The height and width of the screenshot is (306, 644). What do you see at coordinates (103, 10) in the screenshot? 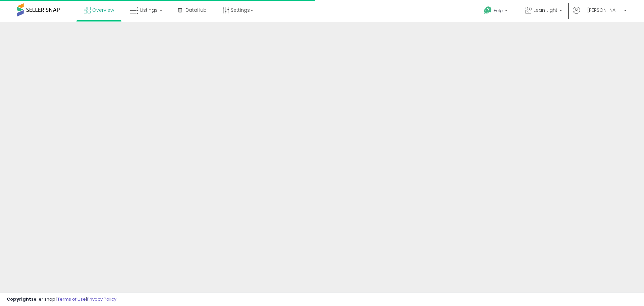
I see `span: Overview` at bounding box center [103, 10].